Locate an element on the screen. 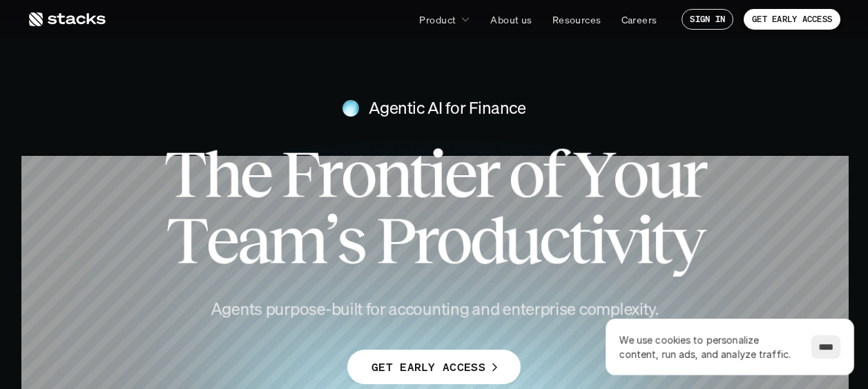 This screenshot has width=868, height=389. a: Resources is located at coordinates (577, 19).